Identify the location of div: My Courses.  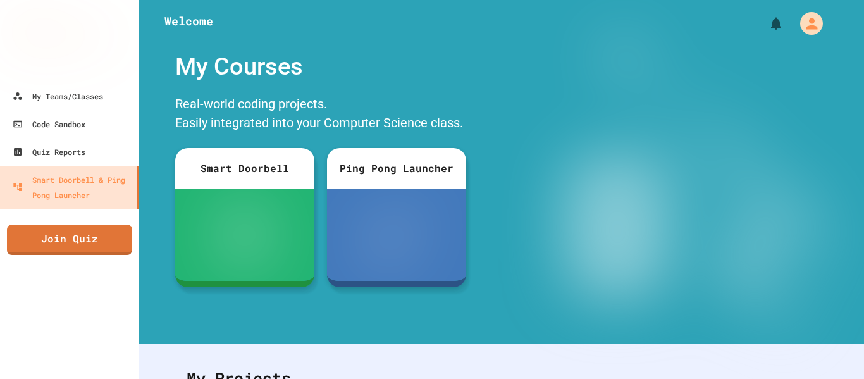
(321, 66).